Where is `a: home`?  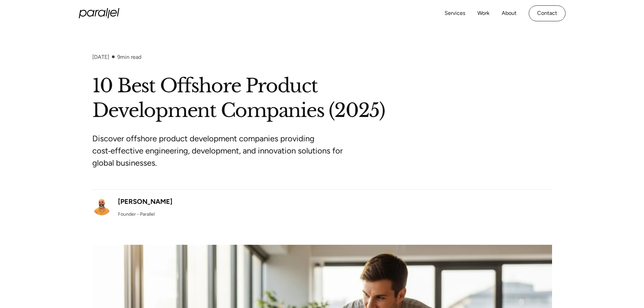 a: home is located at coordinates (99, 13).